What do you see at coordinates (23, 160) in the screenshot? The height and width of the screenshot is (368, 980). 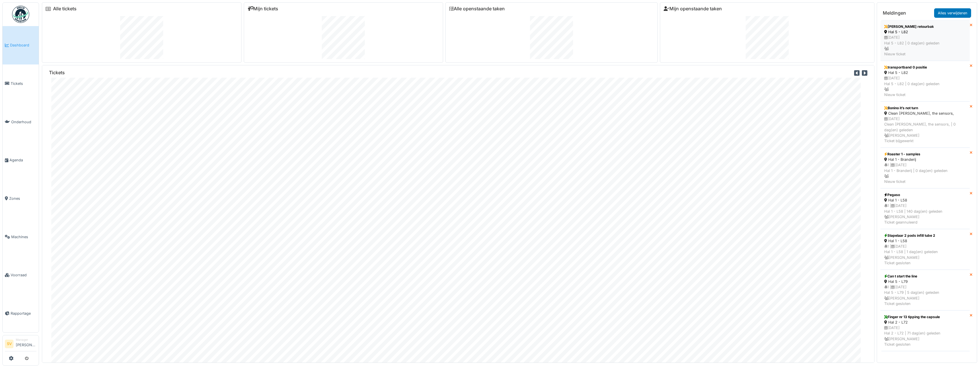 I see `span: Agenda` at bounding box center [23, 160].